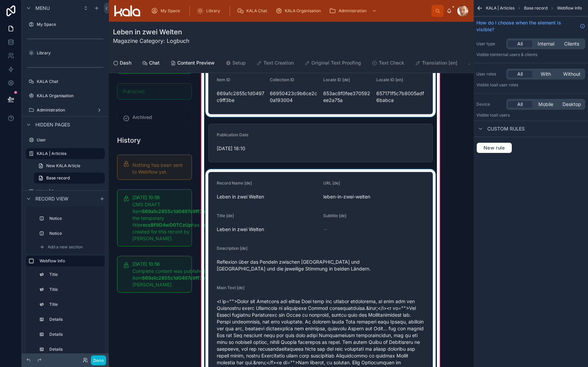 The height and width of the screenshot is (367, 588). What do you see at coordinates (192, 64) in the screenshot?
I see `a: Content Preview` at bounding box center [192, 64].